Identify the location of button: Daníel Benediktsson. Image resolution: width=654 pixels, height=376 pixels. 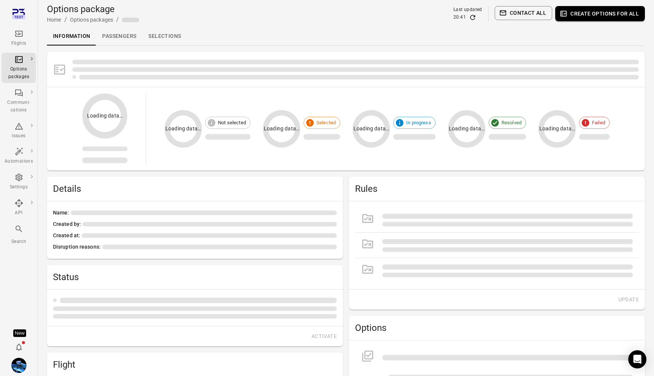
(19, 365).